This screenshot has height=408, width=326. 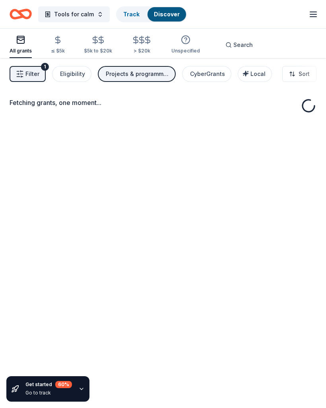 I want to click on button: All grants, so click(x=21, y=45).